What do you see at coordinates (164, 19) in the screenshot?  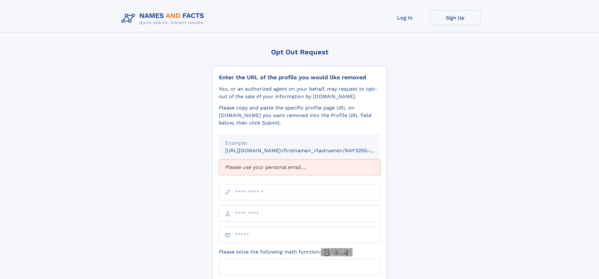 I see `img: Logo Names and Facts` at bounding box center [164, 19].